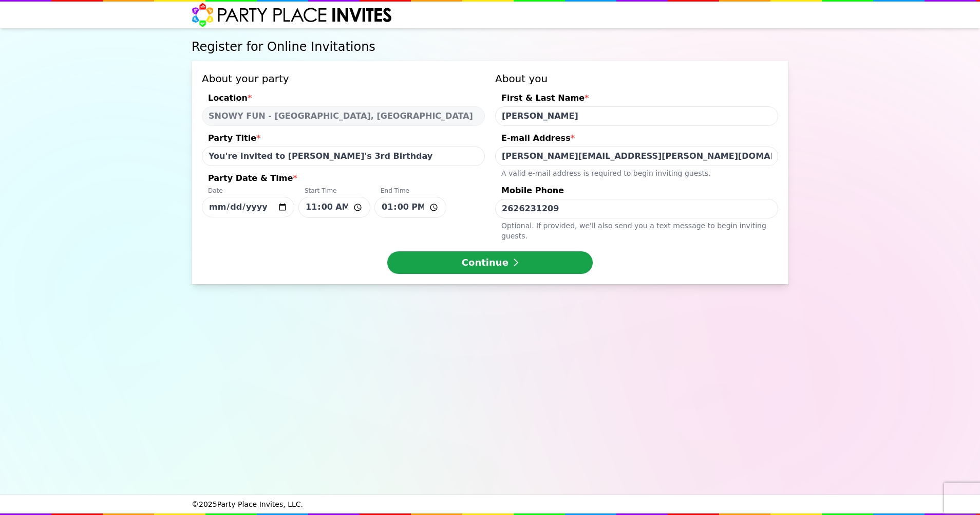  What do you see at coordinates (490, 263) in the screenshot?
I see `button: Continue` at bounding box center [490, 263].